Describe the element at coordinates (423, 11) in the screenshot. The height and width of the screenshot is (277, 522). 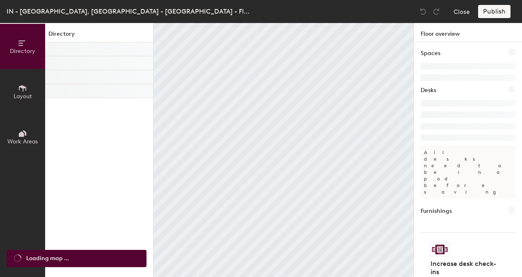
I see `img: Undo` at that location.